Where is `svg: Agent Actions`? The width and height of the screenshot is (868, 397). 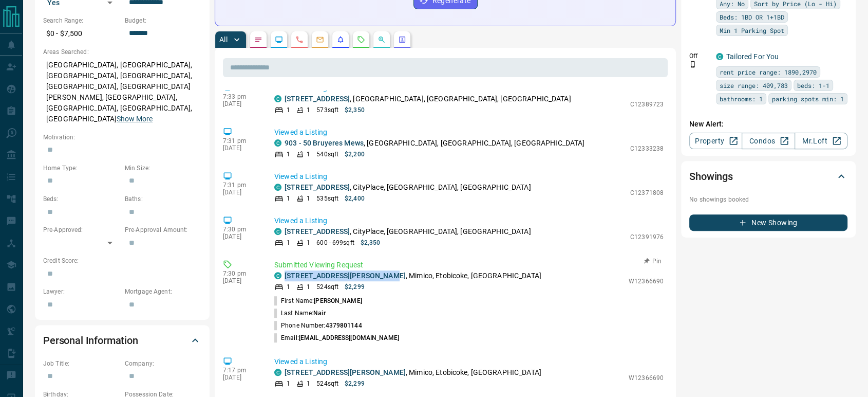
svg: Agent Actions is located at coordinates (403, 40).